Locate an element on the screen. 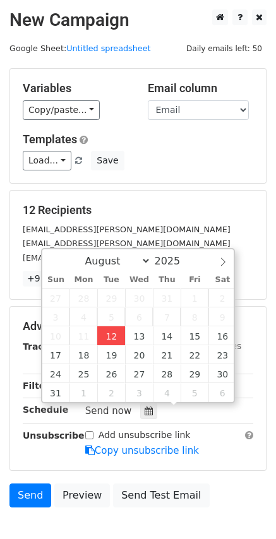 This screenshot has width=276, height=539. span: August 9, 2025 is located at coordinates (222, 317).